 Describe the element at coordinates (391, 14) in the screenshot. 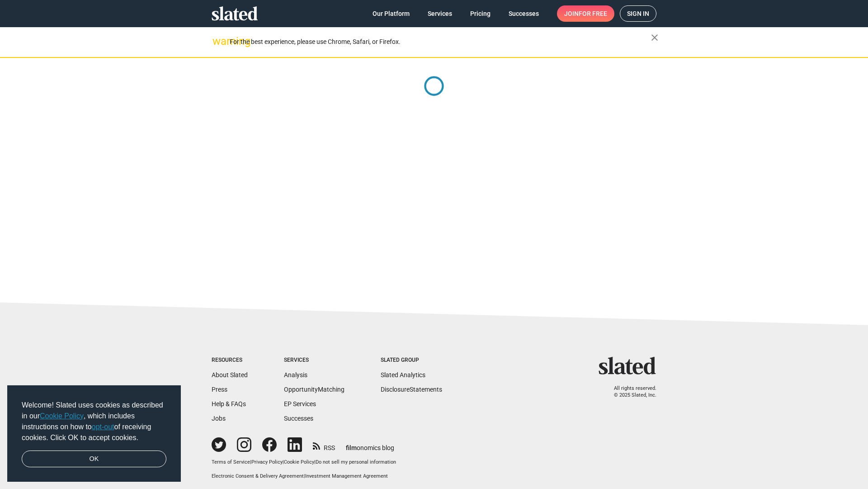

I see `span: Our Platform` at that location.